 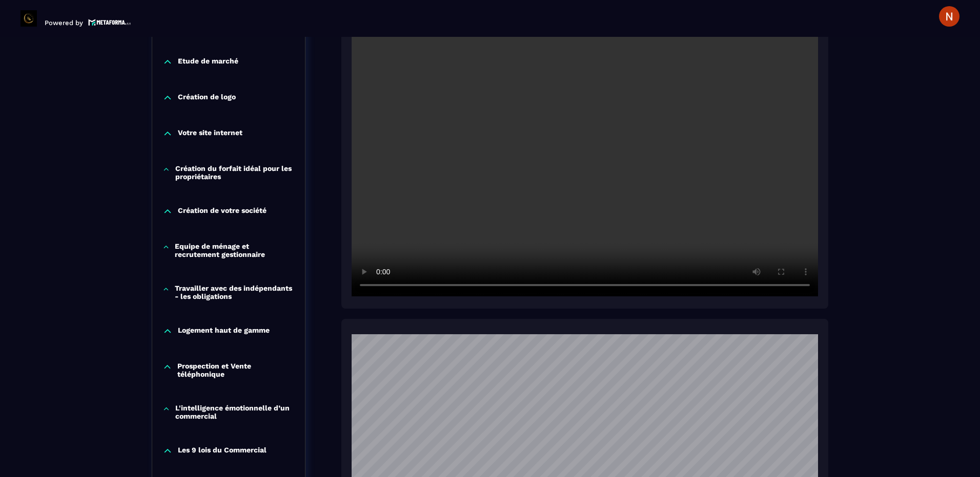 What do you see at coordinates (234, 412) in the screenshot?
I see `p: L'intelligence émotionnelle d’un commercial` at bounding box center [234, 412].